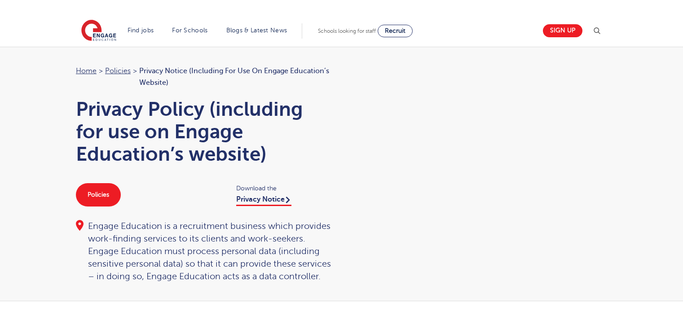  I want to click on nav: breadcrumb, so click(204, 77).